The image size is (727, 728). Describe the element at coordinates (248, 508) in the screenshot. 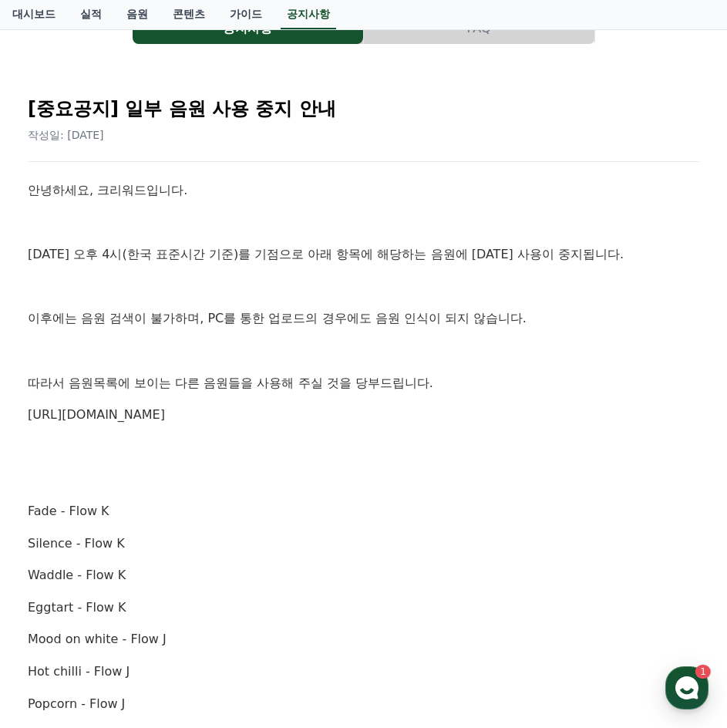

I see `a: 설정` at that location.